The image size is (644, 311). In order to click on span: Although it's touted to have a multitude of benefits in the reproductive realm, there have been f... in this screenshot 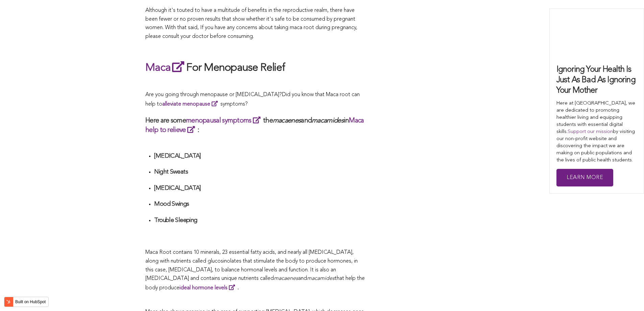, I will do `click(251, 23)`.